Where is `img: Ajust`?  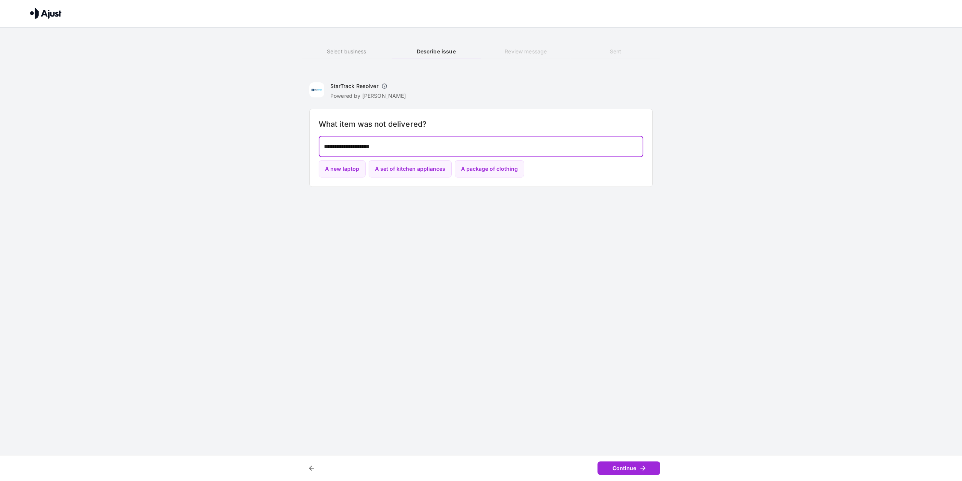 img: Ajust is located at coordinates (46, 13).